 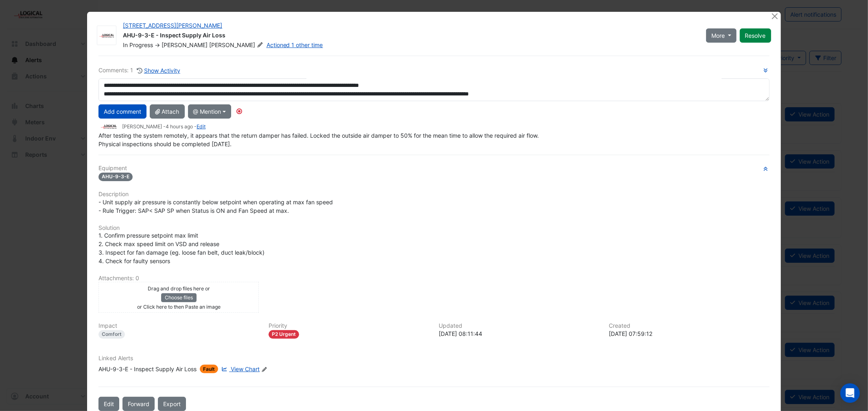 I want to click on button: Edit, so click(x=108, y=404).